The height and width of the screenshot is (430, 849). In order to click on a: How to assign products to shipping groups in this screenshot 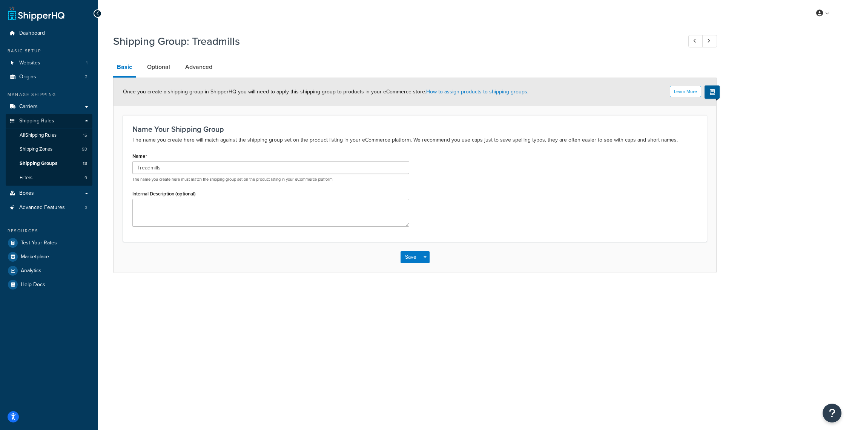, I will do `click(476, 92)`.